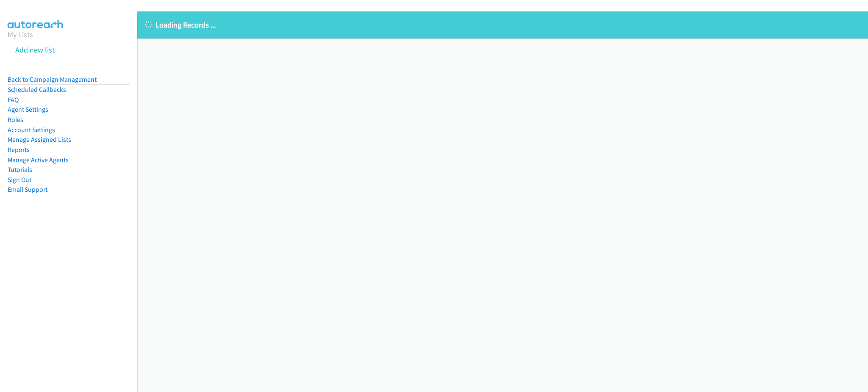  I want to click on a: Email Support, so click(27, 189).